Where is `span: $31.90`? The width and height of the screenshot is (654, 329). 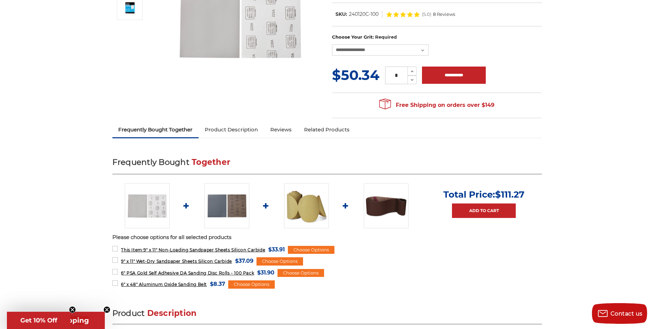 span: $31.90 is located at coordinates (266, 272).